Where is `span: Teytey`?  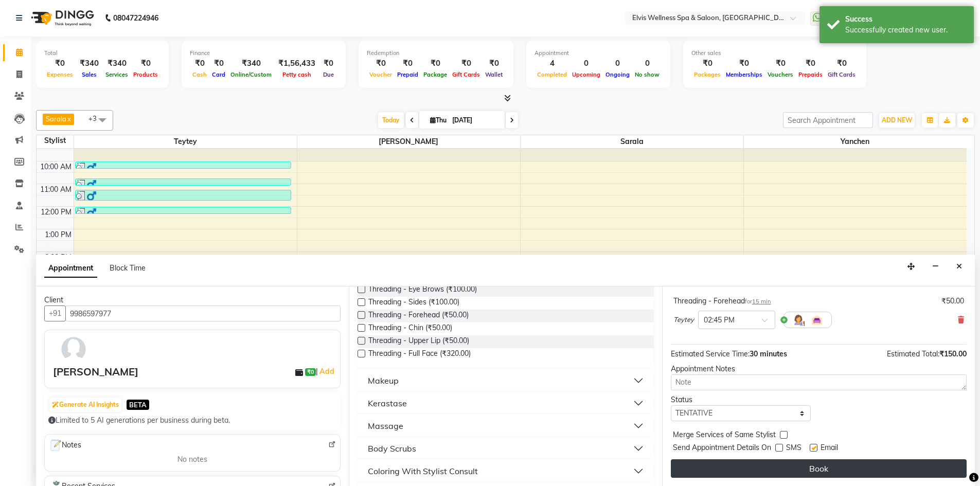 span: Teytey is located at coordinates (683, 320).